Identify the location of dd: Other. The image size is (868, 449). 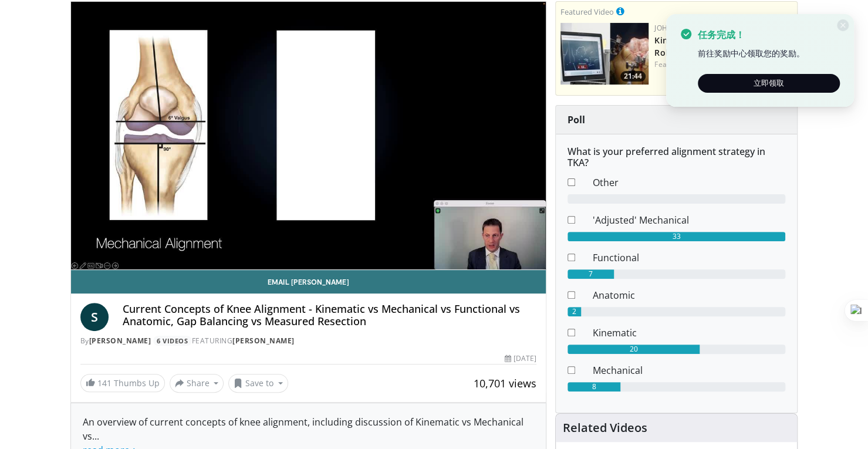
(689, 183).